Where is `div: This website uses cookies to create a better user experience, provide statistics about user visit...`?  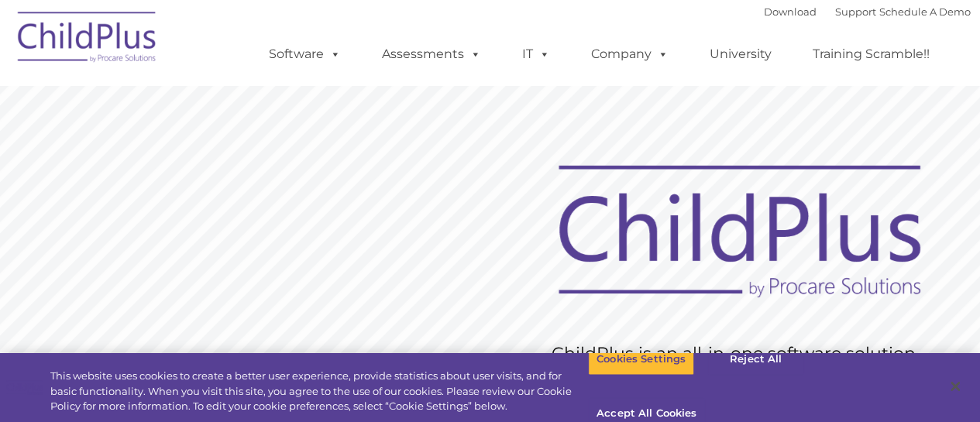 div: This website uses cookies to create a better user experience, provide statistics about user visit... is located at coordinates (320, 391).